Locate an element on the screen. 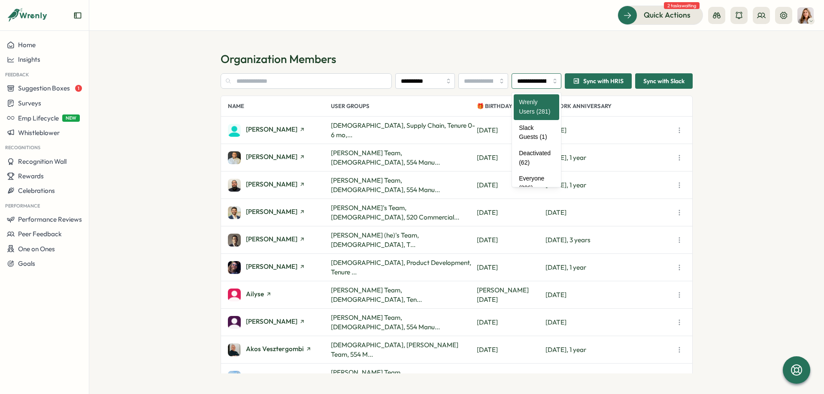  span: Ailyse is located at coordinates (255, 294).